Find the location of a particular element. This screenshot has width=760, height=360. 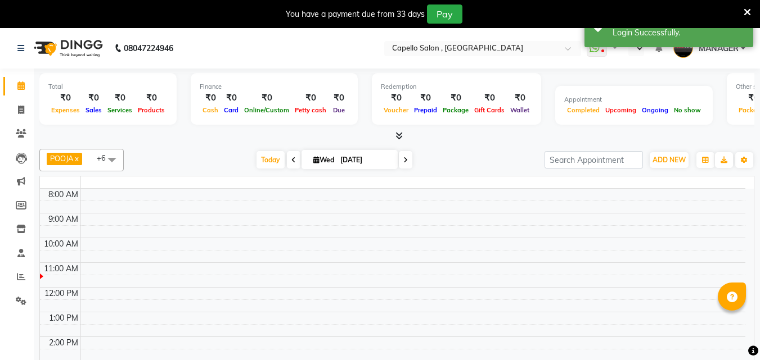

span: Package is located at coordinates (456, 110).